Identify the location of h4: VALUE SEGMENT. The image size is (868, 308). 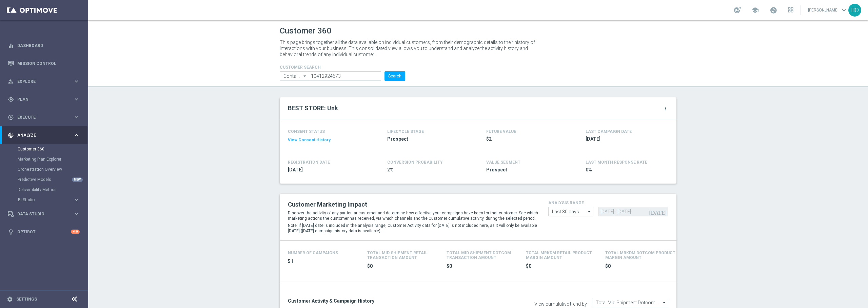
(503, 163).